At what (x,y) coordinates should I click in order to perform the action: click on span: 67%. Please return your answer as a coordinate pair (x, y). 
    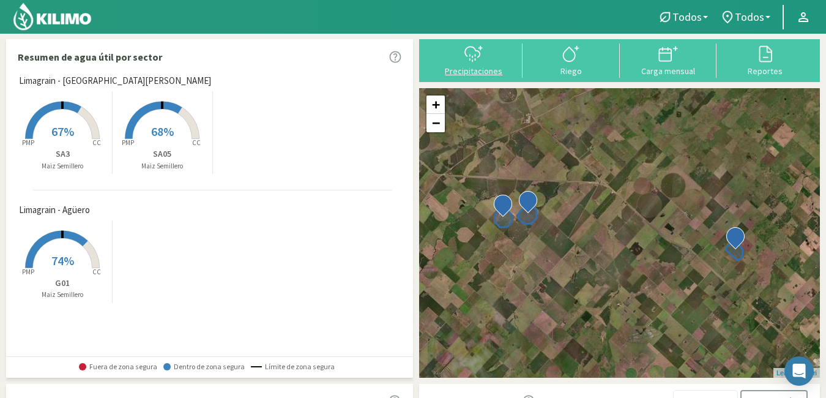
    Looking at the image, I should click on (62, 131).